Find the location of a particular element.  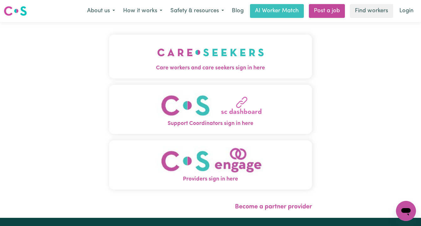

a: Careseekers logo is located at coordinates (15, 11).